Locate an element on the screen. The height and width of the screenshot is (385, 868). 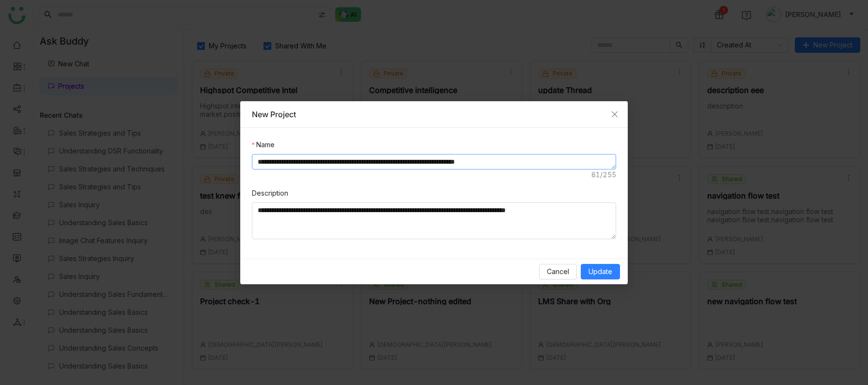
div: New Project is located at coordinates (434, 114).